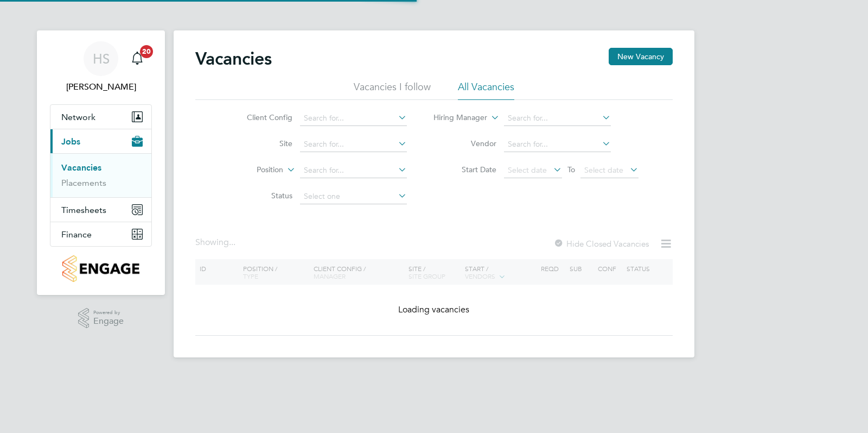 Image resolution: width=868 pixels, height=433 pixels. I want to click on span: Hugo Slattery, so click(101, 87).